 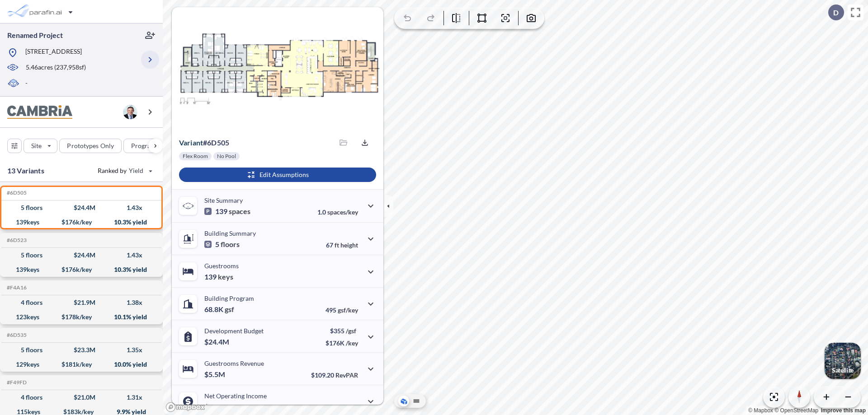 I want to click on span: floors, so click(x=230, y=244).